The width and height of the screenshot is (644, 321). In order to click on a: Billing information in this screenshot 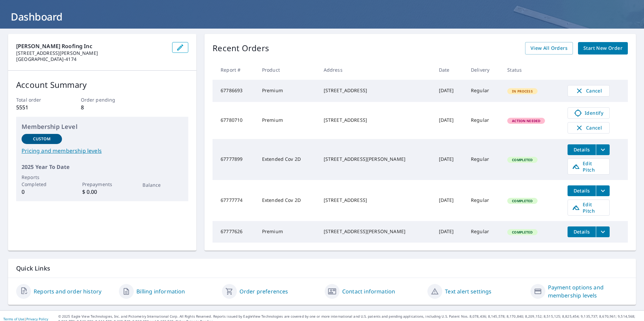, I will do `click(161, 292)`.